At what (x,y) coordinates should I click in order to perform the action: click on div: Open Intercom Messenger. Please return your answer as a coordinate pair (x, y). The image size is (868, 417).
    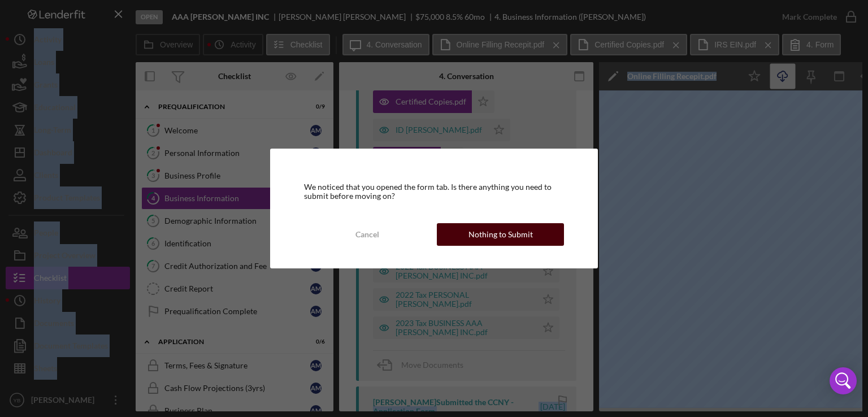
    Looking at the image, I should click on (842, 380).